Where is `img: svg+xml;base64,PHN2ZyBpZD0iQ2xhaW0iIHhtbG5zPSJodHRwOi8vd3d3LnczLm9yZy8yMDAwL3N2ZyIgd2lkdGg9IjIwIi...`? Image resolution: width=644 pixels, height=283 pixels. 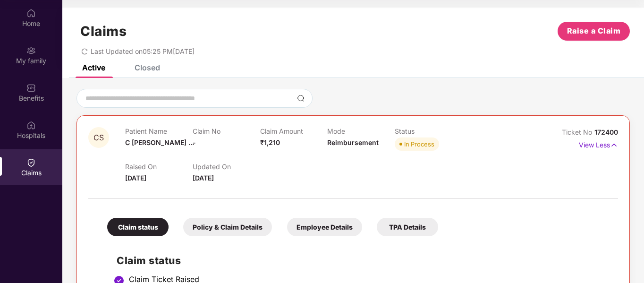 img: svg+xml;base64,PHN2ZyBpZD0iQ2xhaW0iIHhtbG5zPSJodHRwOi8vd3d3LnczLm9yZy8yMDAwL3N2ZyIgd2lkdGg9IjIwIi... is located at coordinates (31, 163).